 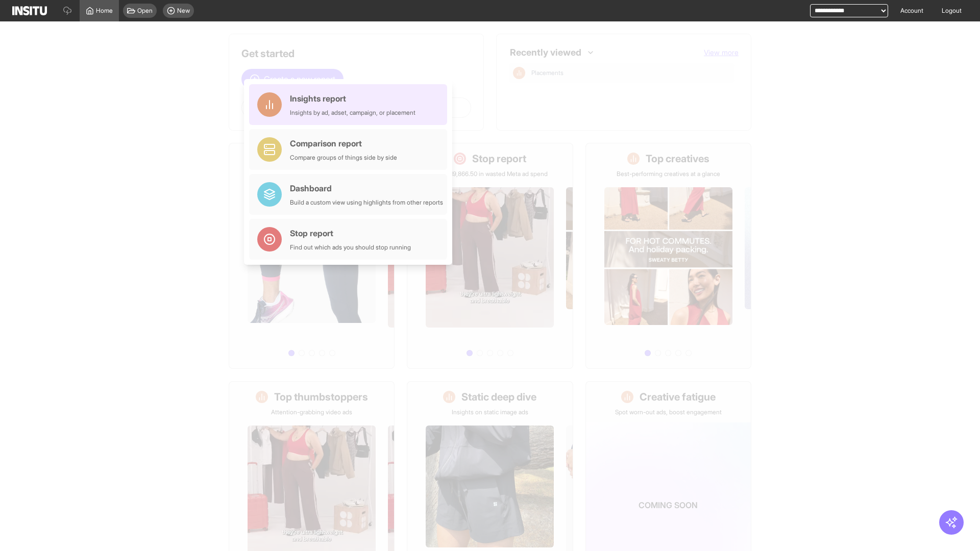 I want to click on div: Compare groups of things side by side, so click(x=344, y=157).